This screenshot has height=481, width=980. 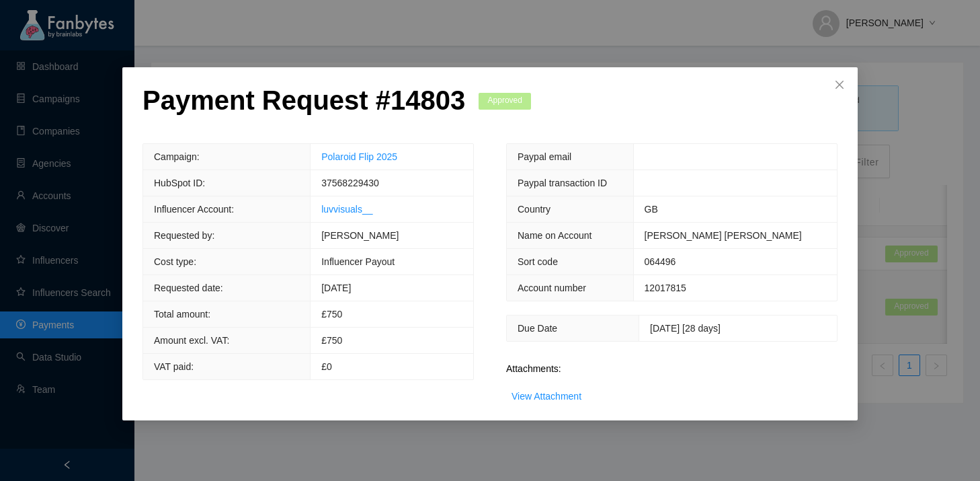 I want to click on span: Influencer Account:, so click(x=193, y=209).